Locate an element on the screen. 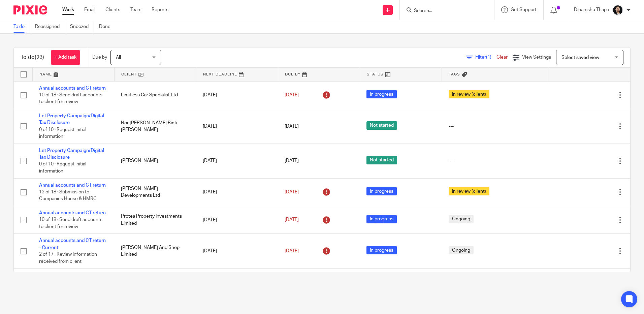 The width and height of the screenshot is (644, 314). h1: To do is located at coordinates (33, 57).